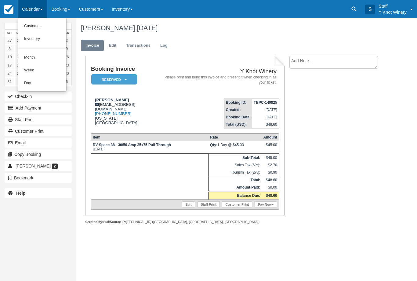 The image size is (417, 281). Describe the element at coordinates (42, 58) in the screenshot. I see `a: Month` at that location.